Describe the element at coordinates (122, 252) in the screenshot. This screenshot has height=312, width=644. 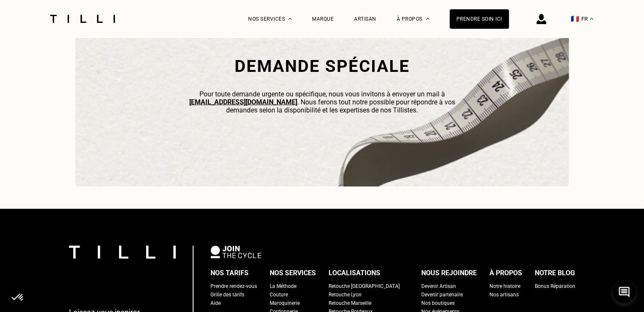
I see `img: logo Tilli` at that location.